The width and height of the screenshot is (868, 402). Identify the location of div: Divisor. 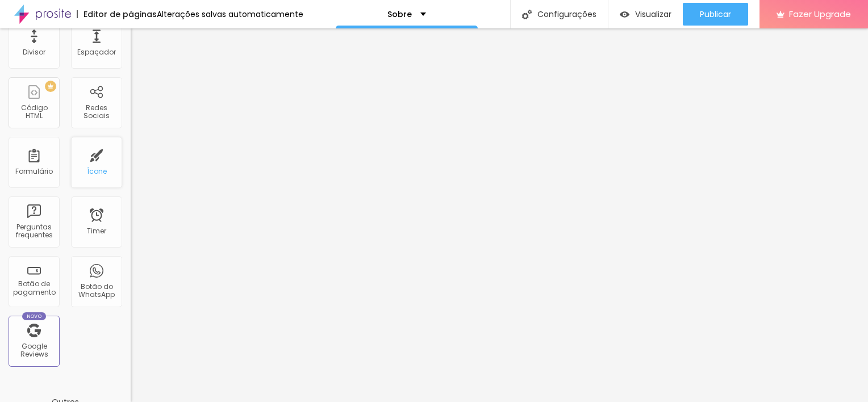
(34, 53).